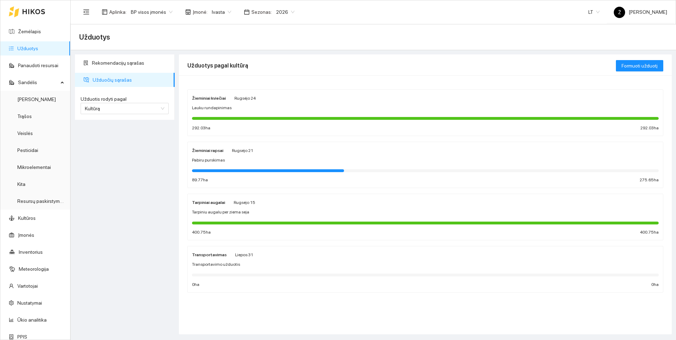  Describe the element at coordinates (38, 82) in the screenshot. I see `span: Sandėlis` at that location.